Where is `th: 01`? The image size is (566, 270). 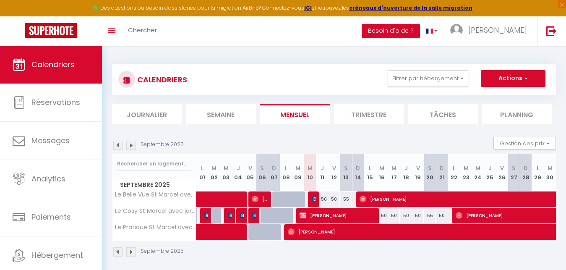
th: 01 is located at coordinates (202, 172).